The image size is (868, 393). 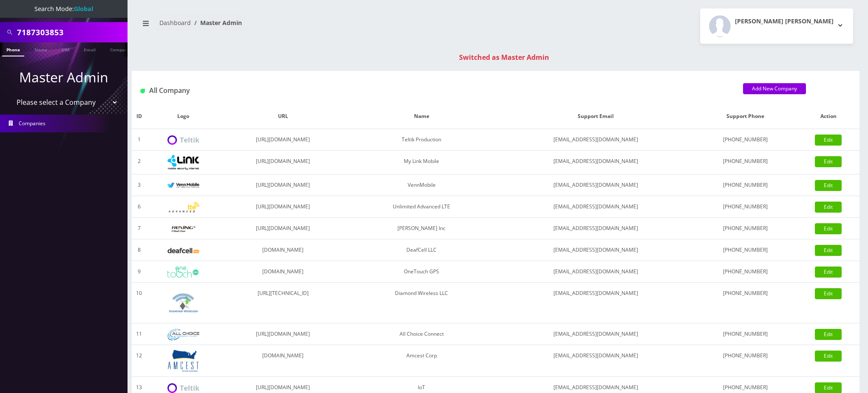 What do you see at coordinates (183, 229) in the screenshot?
I see `img: Rexing Inc` at bounding box center [183, 229].